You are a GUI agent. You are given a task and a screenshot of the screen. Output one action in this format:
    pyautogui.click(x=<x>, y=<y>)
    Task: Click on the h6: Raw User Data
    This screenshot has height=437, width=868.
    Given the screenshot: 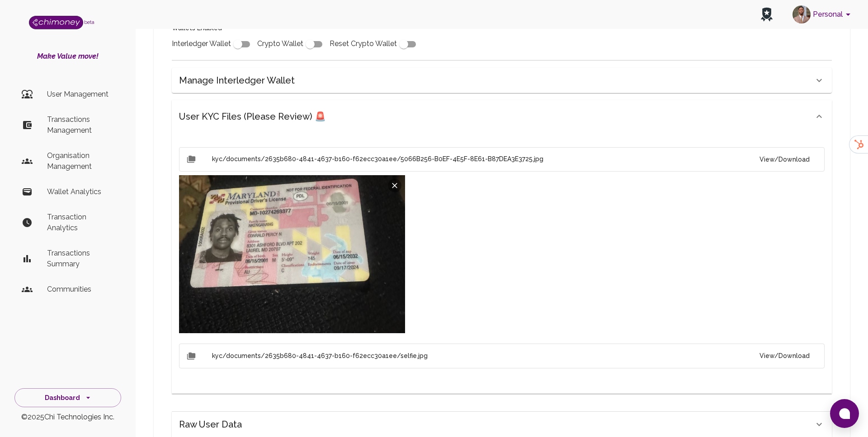 What is the action you would take?
    pyautogui.click(x=210, y=424)
    